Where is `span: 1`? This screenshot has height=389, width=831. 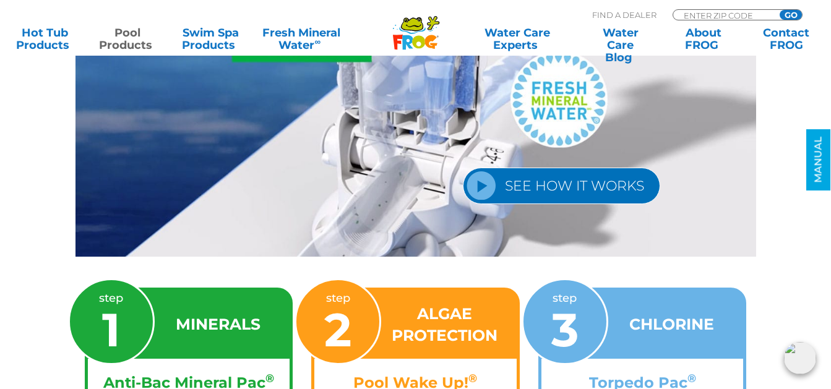
span: 1 is located at coordinates (111, 330).